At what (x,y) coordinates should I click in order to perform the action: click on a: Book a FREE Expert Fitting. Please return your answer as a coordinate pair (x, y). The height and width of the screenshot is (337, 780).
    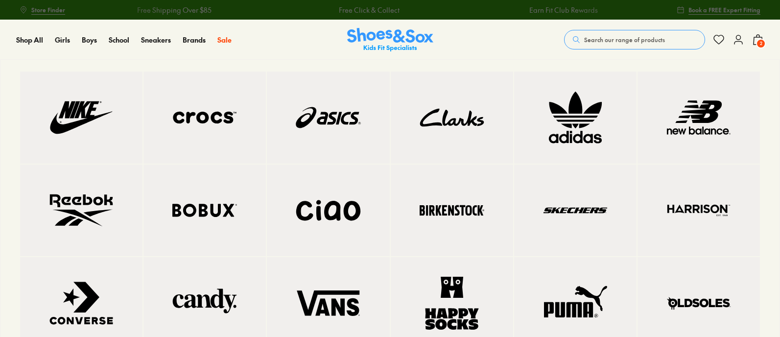
    Looking at the image, I should click on (718, 10).